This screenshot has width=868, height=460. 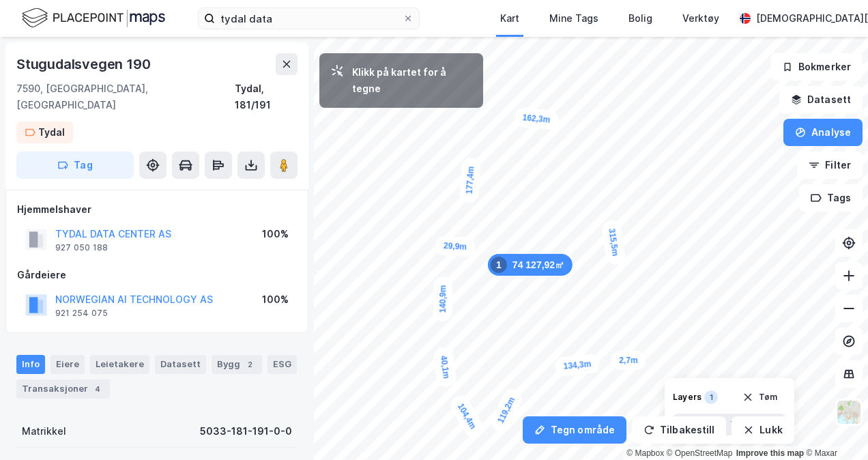 I want to click on button: Filter, so click(x=829, y=165).